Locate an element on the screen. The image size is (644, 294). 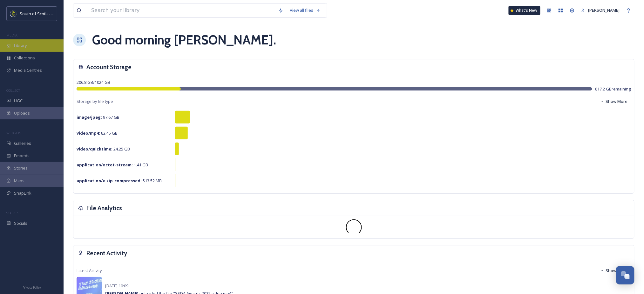
span: Collections is located at coordinates (24, 58).